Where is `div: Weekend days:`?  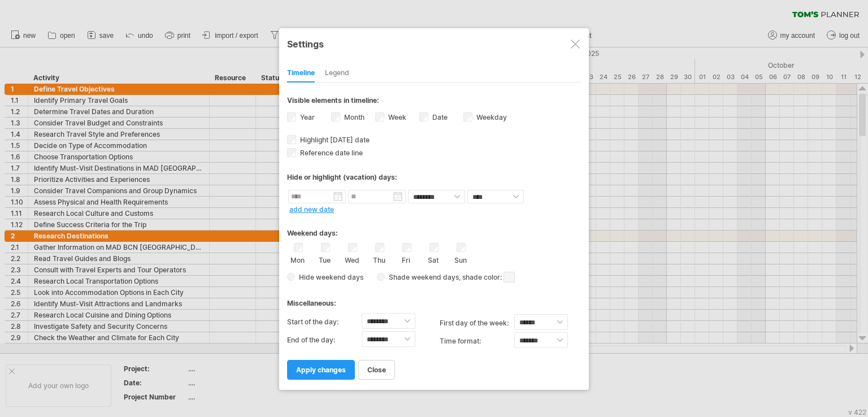
div: Weekend days: is located at coordinates (434, 229).